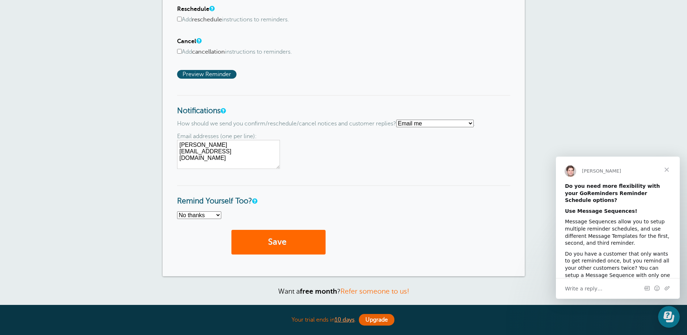  What do you see at coordinates (344, 105) in the screenshot?
I see `h3: Notifications` at bounding box center [344, 105].